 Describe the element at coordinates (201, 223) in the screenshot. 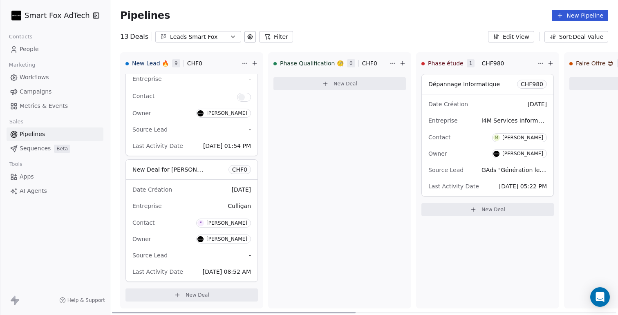

I see `div: F` at that location.